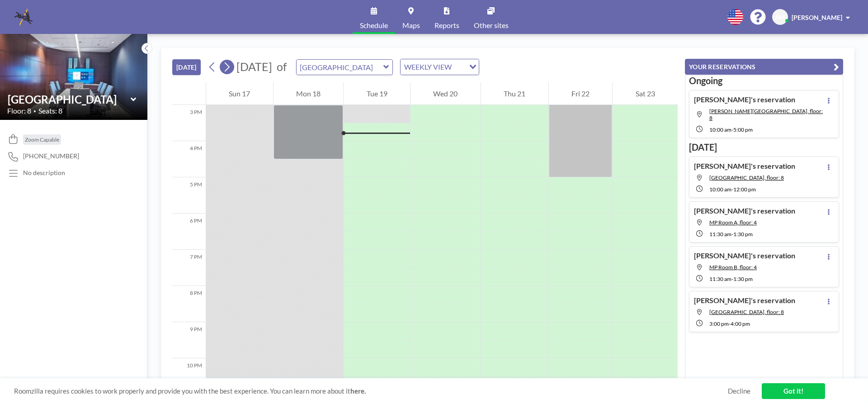  What do you see at coordinates (780, 17) in the screenshot?
I see `span: AM` at bounding box center [780, 17].